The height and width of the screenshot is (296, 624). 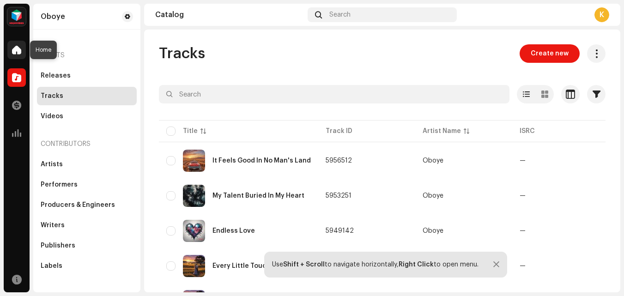 What do you see at coordinates (334, 94) in the screenshot?
I see `input: Search` at bounding box center [334, 94].